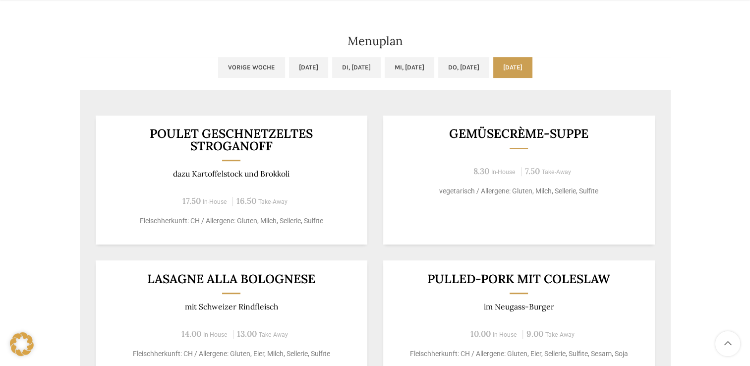  What do you see at coordinates (519, 279) in the screenshot?
I see `h3: Pulled-Pork mit Coleslaw` at bounding box center [519, 279].